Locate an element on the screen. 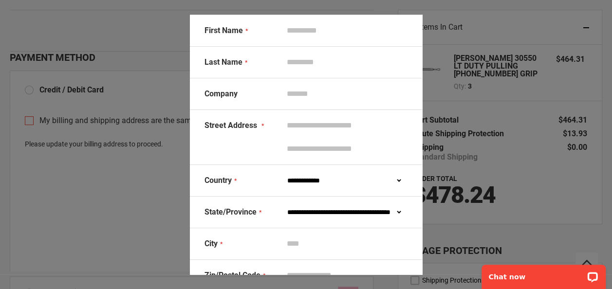 This screenshot has width=612, height=289. span: Zip/Postal Code is located at coordinates (232, 275).